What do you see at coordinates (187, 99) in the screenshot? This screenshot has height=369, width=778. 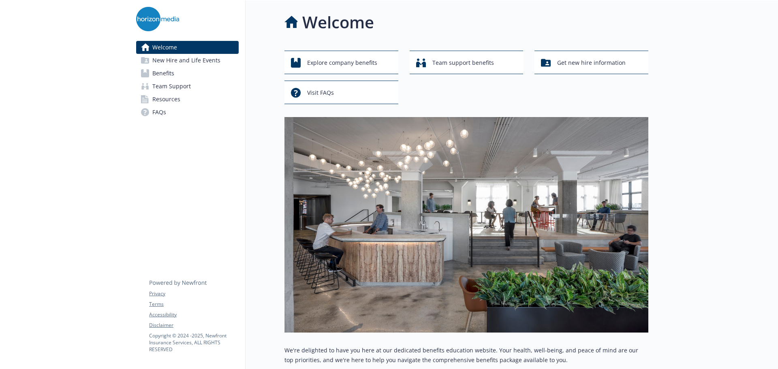 I see `a: Resources` at bounding box center [187, 99].